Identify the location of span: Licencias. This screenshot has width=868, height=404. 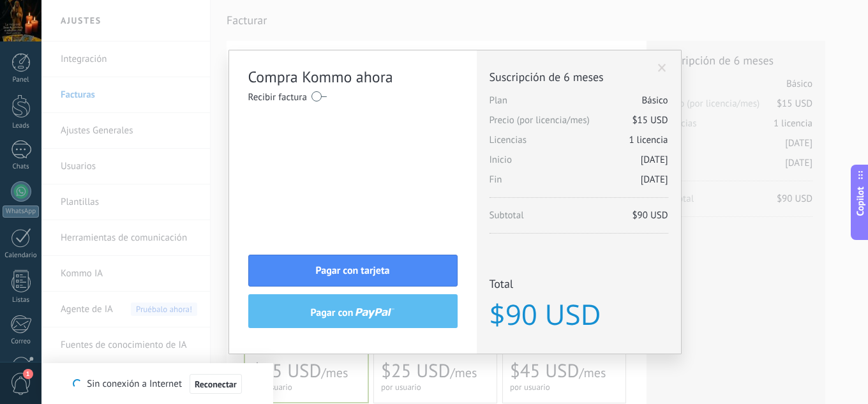
(579, 144).